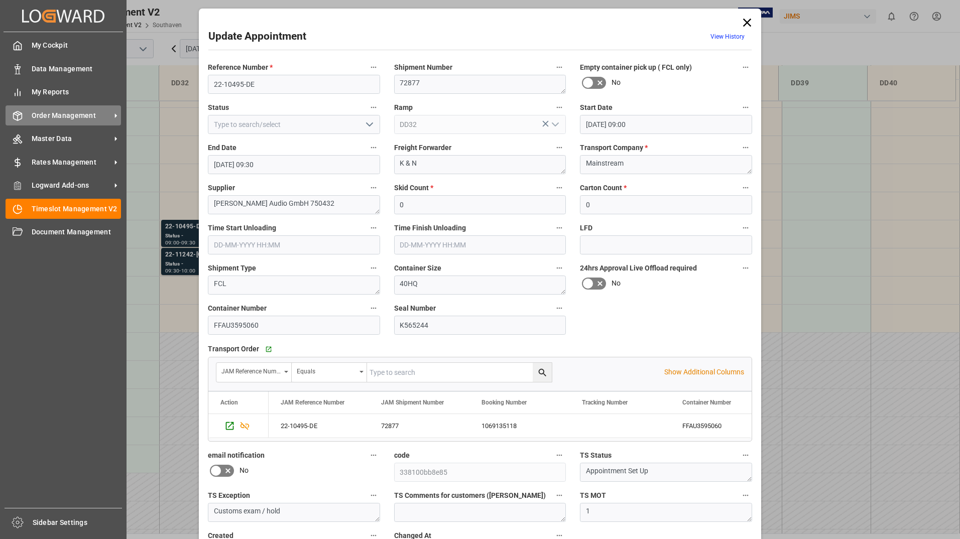 This screenshot has width=960, height=539. Describe the element at coordinates (666, 513) in the screenshot. I see `textarea: 1` at that location.